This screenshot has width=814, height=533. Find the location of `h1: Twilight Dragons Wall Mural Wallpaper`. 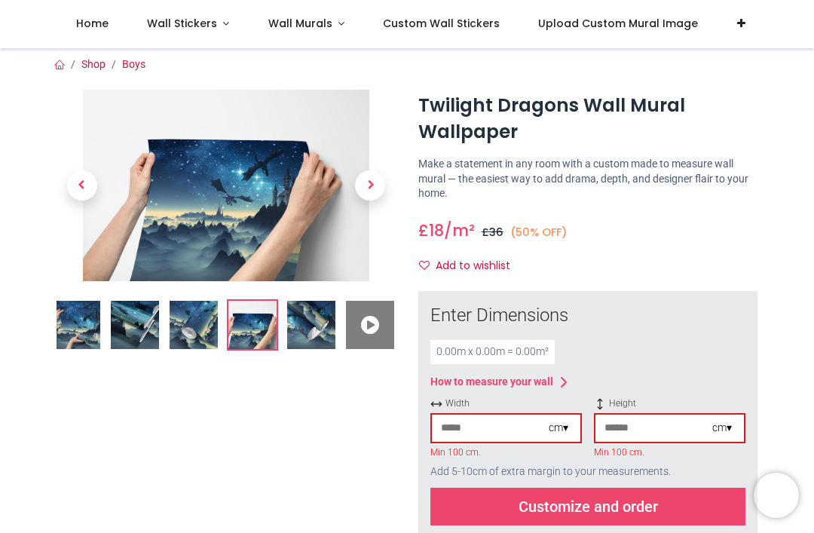

h1: Twilight Dragons Wall Mural Wallpaper is located at coordinates (588, 118).